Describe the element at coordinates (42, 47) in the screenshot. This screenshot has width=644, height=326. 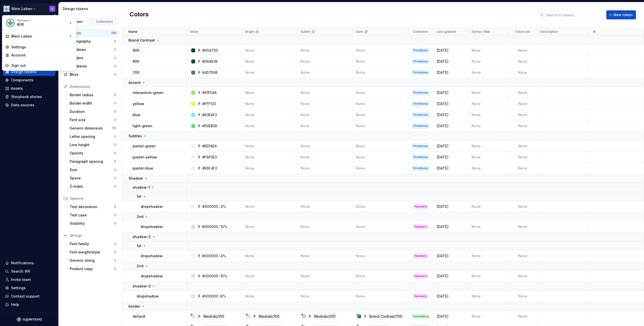
I see `div: Settings` at that location.